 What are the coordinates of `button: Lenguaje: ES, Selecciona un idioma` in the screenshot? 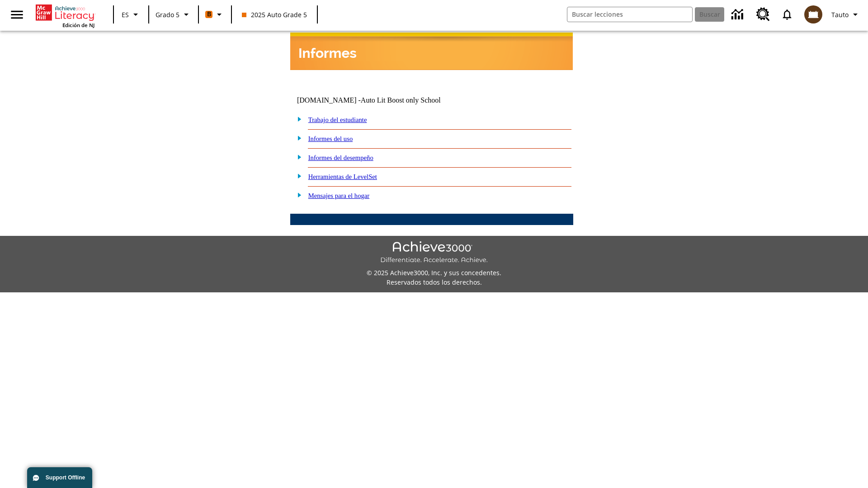 It's located at (131, 14).